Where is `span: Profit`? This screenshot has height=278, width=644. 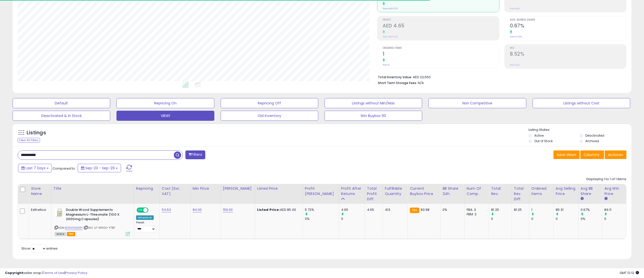 span: Profit is located at coordinates (440, 20).